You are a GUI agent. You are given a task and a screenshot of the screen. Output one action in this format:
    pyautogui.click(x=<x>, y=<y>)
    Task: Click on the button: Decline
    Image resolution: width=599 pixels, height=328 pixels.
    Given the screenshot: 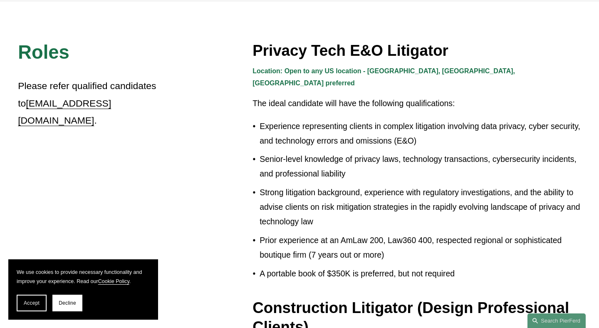 What is the action you would take?
    pyautogui.click(x=67, y=303)
    